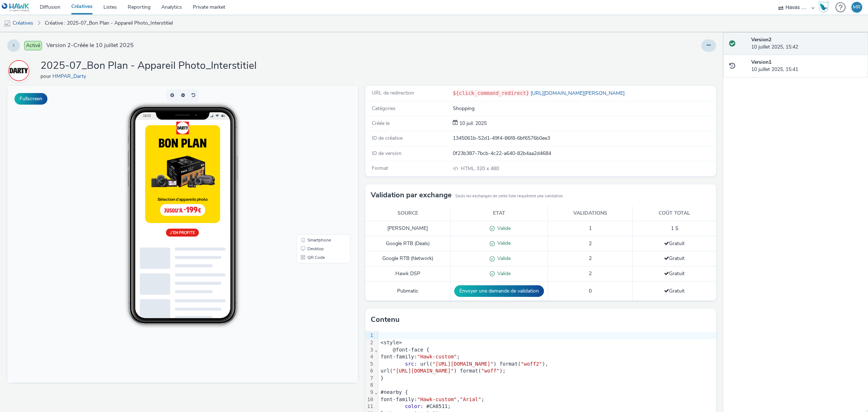  Describe the element at coordinates (308, 163) in the screenshot. I see `span: Desktop` at that location.